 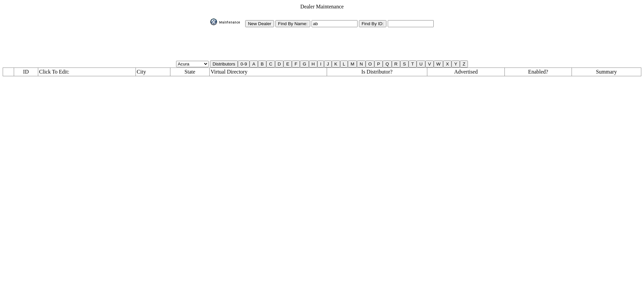 What do you see at coordinates (344, 64) in the screenshot?
I see `input: L` at bounding box center [344, 64].